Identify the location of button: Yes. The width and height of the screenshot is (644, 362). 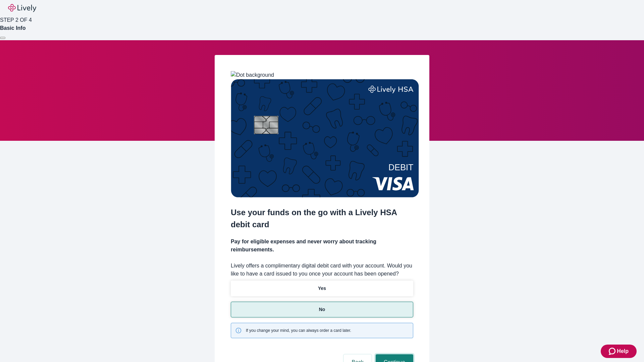
(322, 288).